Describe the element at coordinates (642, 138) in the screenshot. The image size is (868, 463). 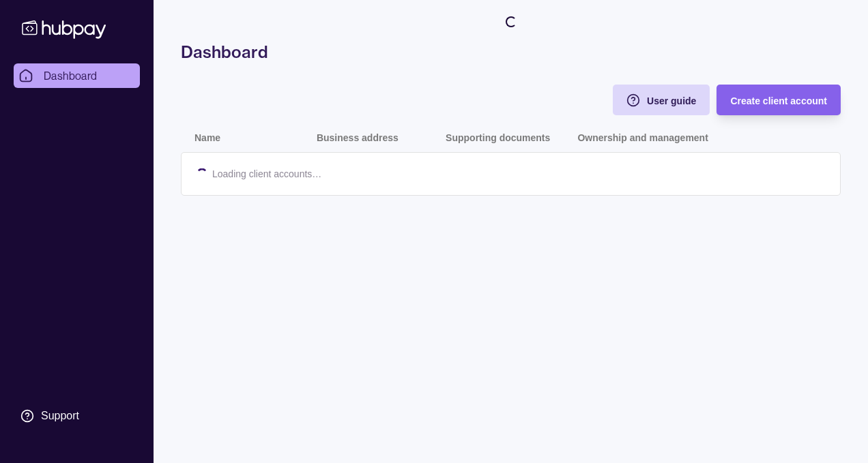
I see `p: Ownership and management` at that location.